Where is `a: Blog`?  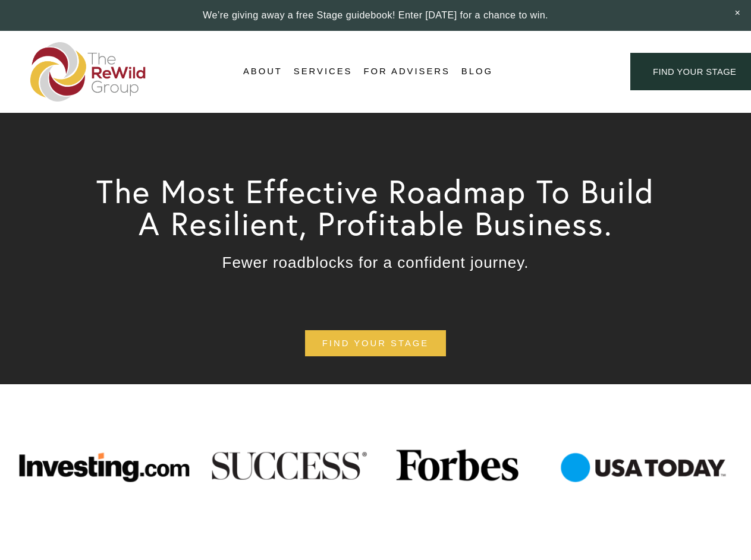
a: Blog is located at coordinates (477, 72).